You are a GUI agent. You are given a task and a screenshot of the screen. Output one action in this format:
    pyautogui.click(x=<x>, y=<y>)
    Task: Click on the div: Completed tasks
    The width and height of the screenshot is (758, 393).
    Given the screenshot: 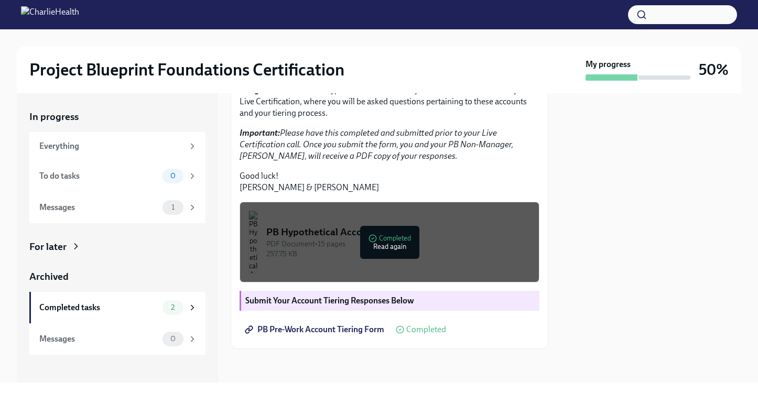 What is the action you would take?
    pyautogui.click(x=99, y=308)
    